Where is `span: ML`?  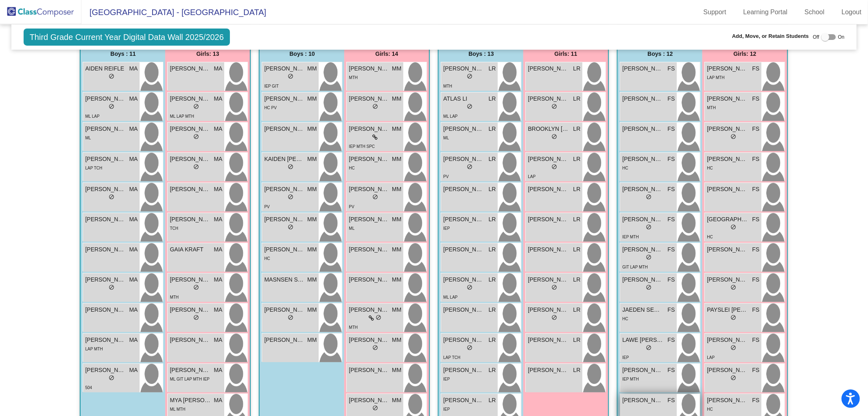 span: ML is located at coordinates (352, 228).